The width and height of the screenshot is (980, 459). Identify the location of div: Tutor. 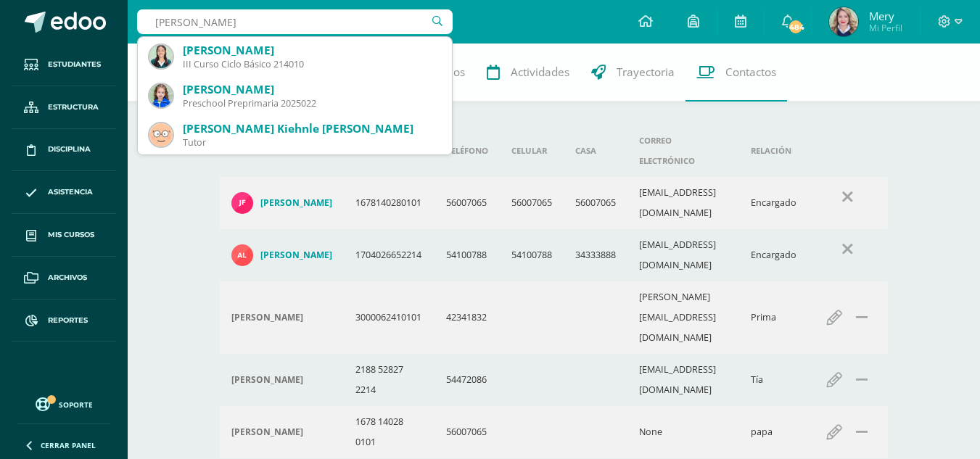
(311, 142).